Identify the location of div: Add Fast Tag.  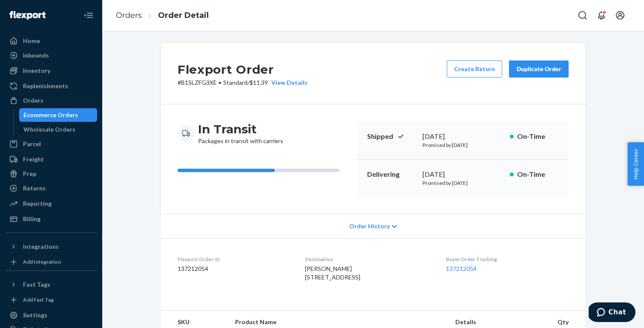
(39, 300).